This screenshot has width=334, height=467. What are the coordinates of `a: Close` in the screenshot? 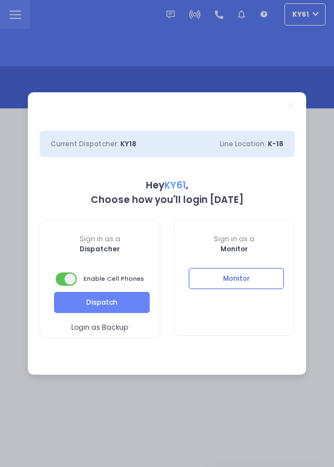 It's located at (291, 105).